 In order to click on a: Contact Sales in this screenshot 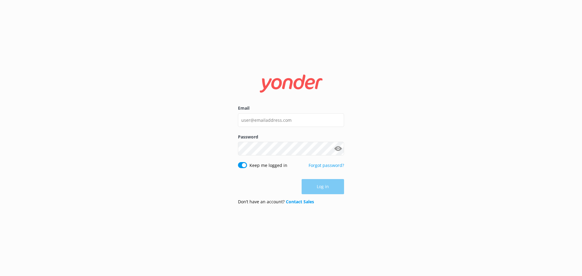, I will do `click(300, 202)`.